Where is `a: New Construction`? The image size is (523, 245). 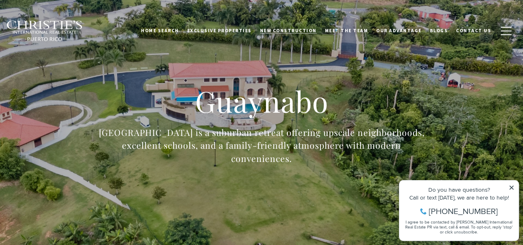 a: New Construction is located at coordinates (288, 31).